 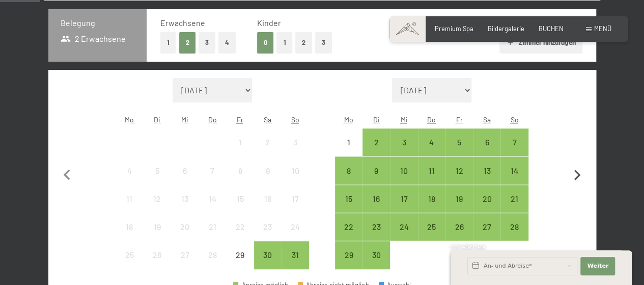 What do you see at coordinates (349, 142) in the screenshot?
I see `div: Mon Sep 01 2025` at bounding box center [349, 142].